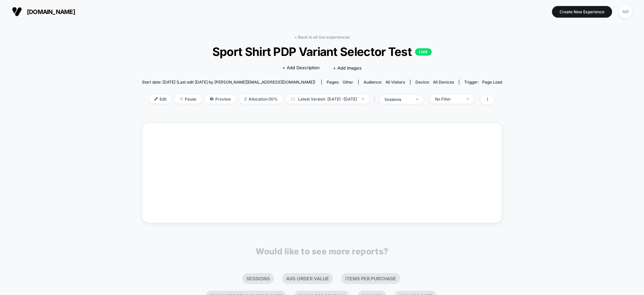  Describe the element at coordinates (246, 99) in the screenshot. I see `img: rebalance` at that location.